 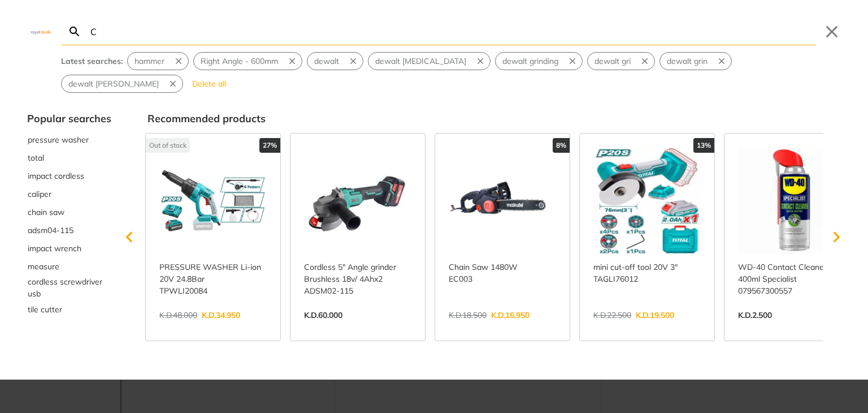 What do you see at coordinates (530, 61) in the screenshot?
I see `span: dewalt grinding` at bounding box center [530, 61].